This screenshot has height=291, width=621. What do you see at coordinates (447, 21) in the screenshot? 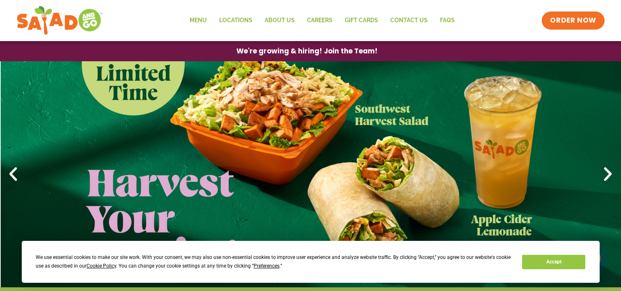
I see `a: FAQs` at bounding box center [447, 21].